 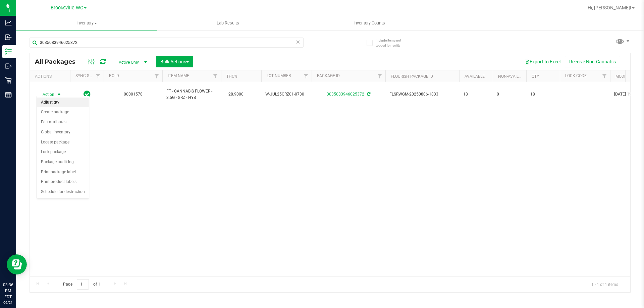 I want to click on a: Lot Number, so click(x=279, y=76).